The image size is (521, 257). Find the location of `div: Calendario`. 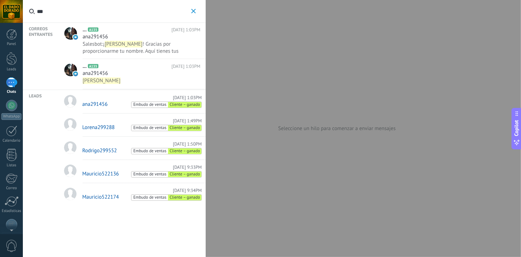

div: Calendario is located at coordinates (12, 141).